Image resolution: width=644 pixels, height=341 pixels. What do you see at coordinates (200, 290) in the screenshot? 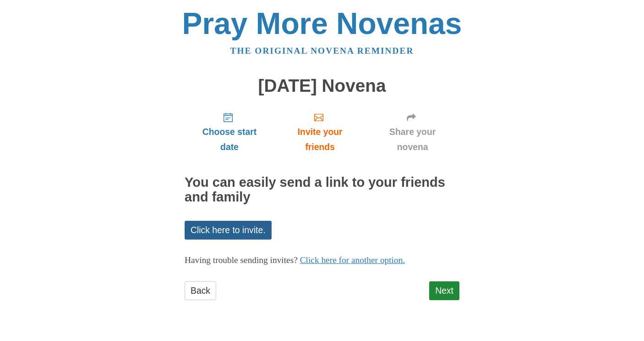
I see `a: Back` at bounding box center [200, 290].